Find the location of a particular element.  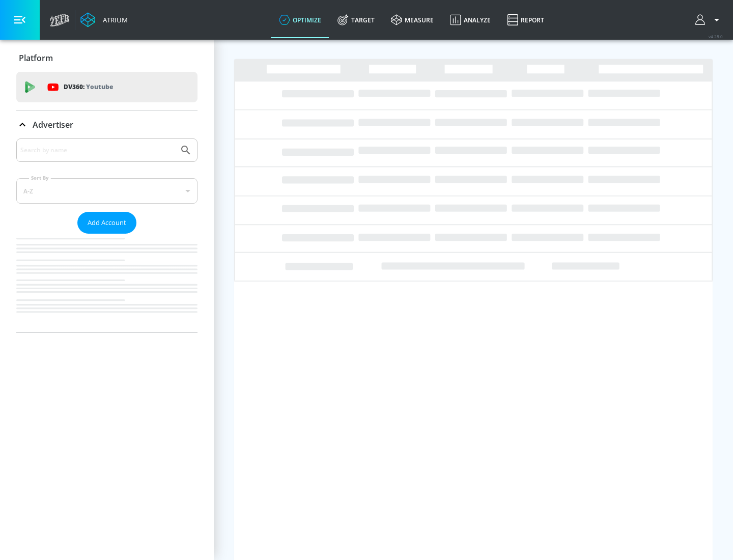

p: Youtube is located at coordinates (99, 86).